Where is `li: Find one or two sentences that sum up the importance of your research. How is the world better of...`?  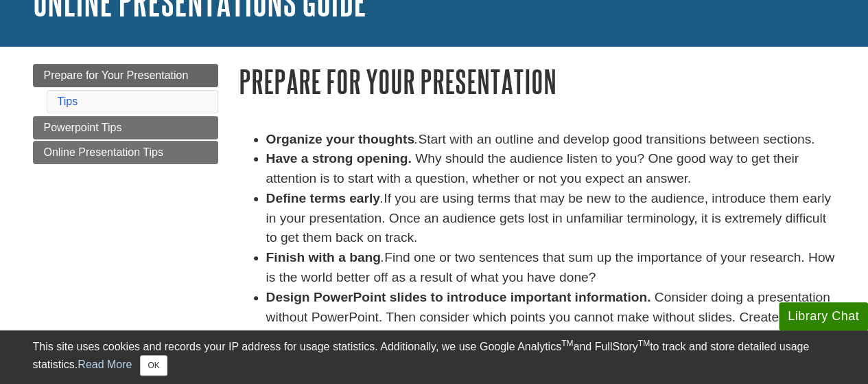 li: Find one or two sentences that sum up the importance of your research. How is the world better of... is located at coordinates (551, 268).